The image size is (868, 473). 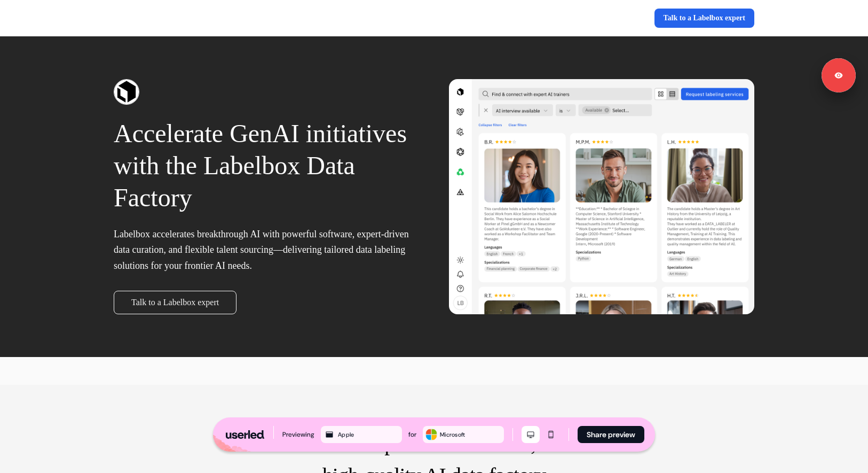 I want to click on p: Labelbox accelerates breakthrough AI with powerful software, expert-driven data curation, and fle..., so click(x=266, y=251).